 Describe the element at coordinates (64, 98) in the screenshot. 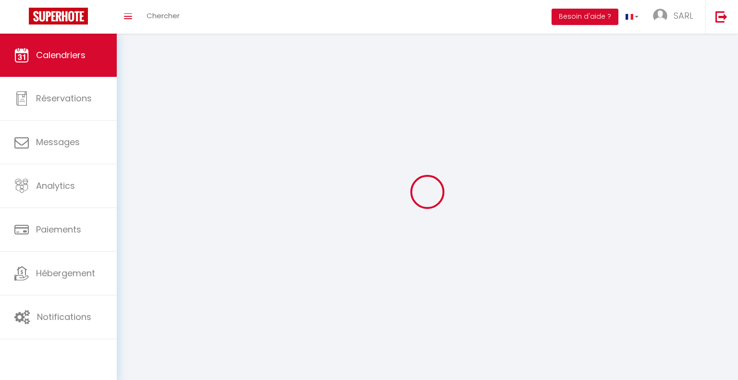

I see `span: Réservations` at that location.